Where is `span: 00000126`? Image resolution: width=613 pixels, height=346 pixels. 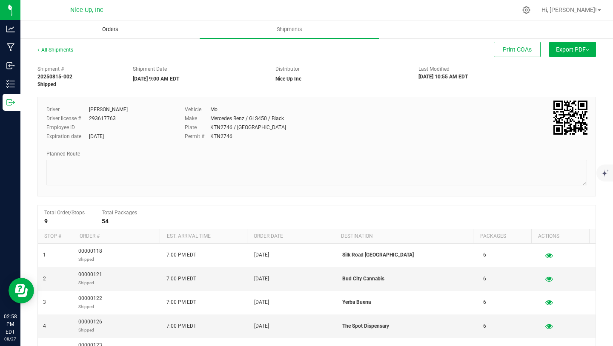
span: 00000126 is located at coordinates (90, 326).